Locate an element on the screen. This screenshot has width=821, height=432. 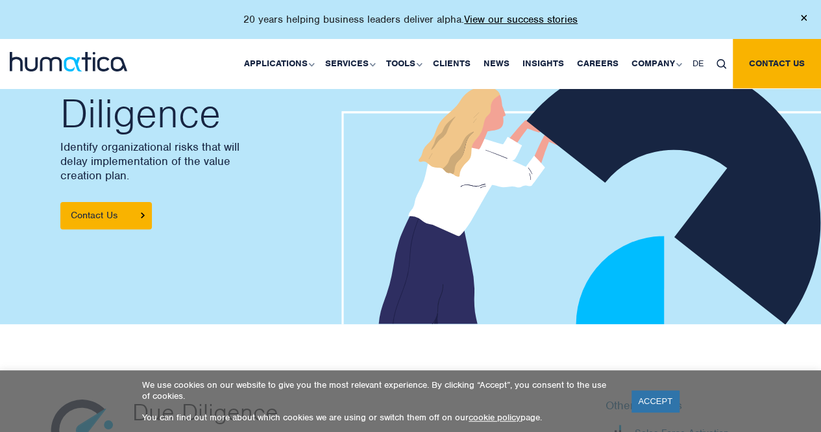
a: ACCEPT is located at coordinates (655, 401).